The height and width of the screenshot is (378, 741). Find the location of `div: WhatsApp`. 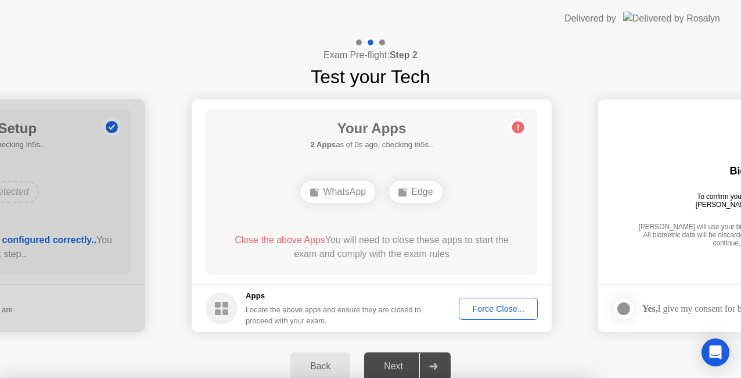

div: WhatsApp is located at coordinates (338, 192).